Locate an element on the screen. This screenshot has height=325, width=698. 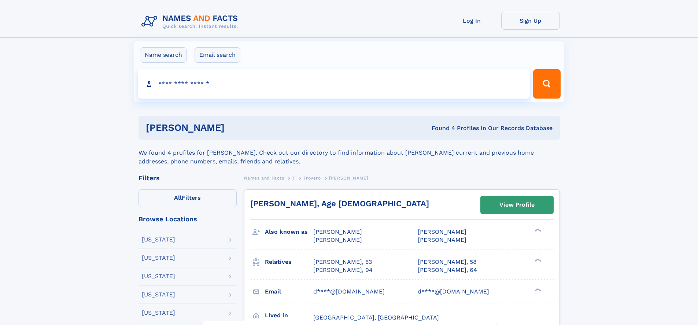
a: T is located at coordinates (294, 178).